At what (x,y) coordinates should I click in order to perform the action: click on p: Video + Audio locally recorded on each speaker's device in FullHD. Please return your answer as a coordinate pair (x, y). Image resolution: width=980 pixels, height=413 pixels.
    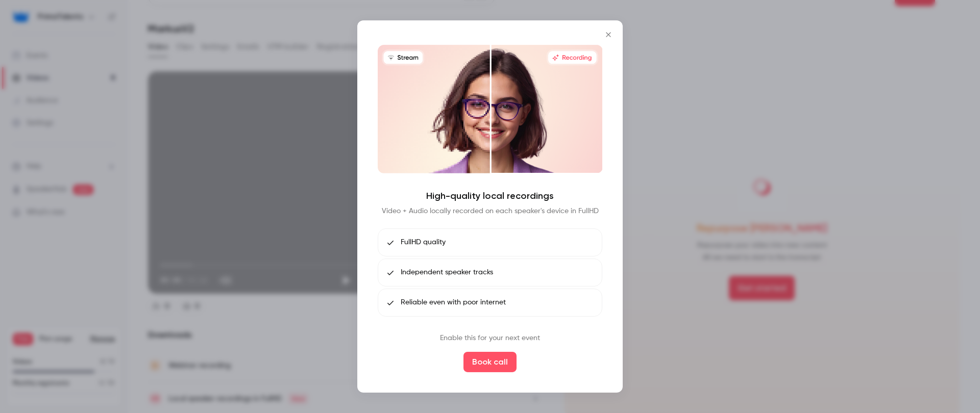
    Looking at the image, I should click on (490, 212).